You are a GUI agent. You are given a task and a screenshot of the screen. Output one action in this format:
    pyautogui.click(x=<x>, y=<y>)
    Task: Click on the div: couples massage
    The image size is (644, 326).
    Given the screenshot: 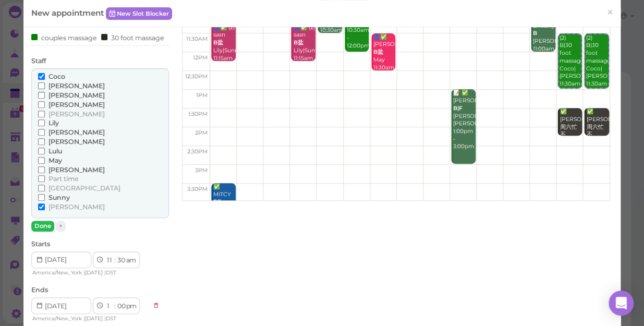 What is the action you would take?
    pyautogui.click(x=64, y=37)
    